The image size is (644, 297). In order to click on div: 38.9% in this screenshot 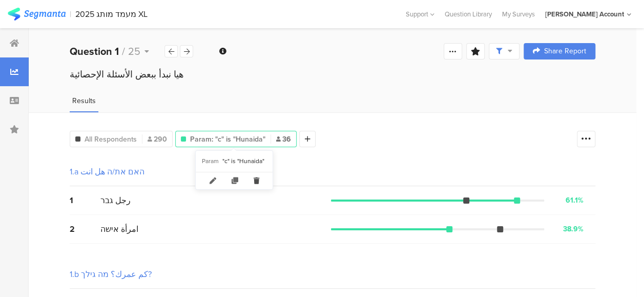, I will do `click(573, 229)`.